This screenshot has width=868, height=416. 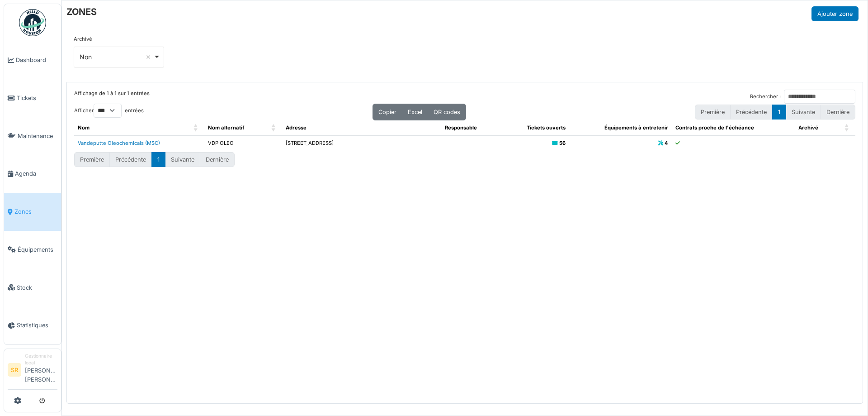 I want to click on a: Vandeputte Oleochemicals (MSC), so click(x=119, y=143).